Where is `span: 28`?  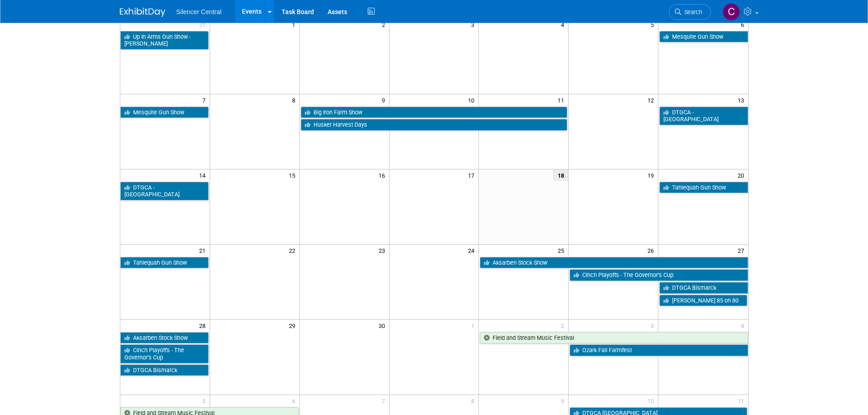 span: 28 is located at coordinates (204, 325).